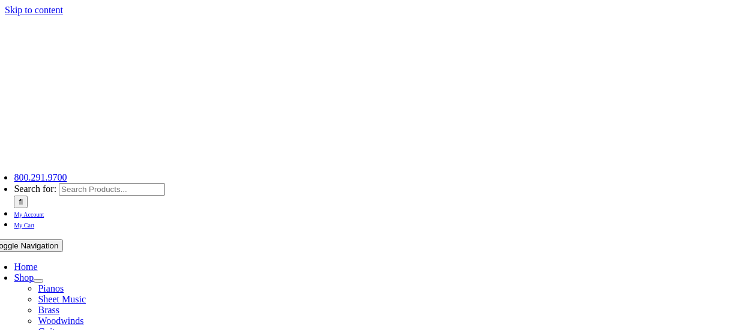 This screenshot has height=330, width=746. What do you see at coordinates (29, 214) in the screenshot?
I see `span: My Account` at bounding box center [29, 214].